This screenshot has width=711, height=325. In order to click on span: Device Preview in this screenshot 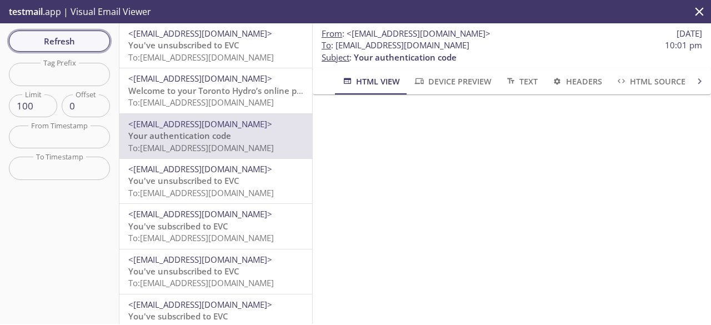, I will do `click(452, 81)`.